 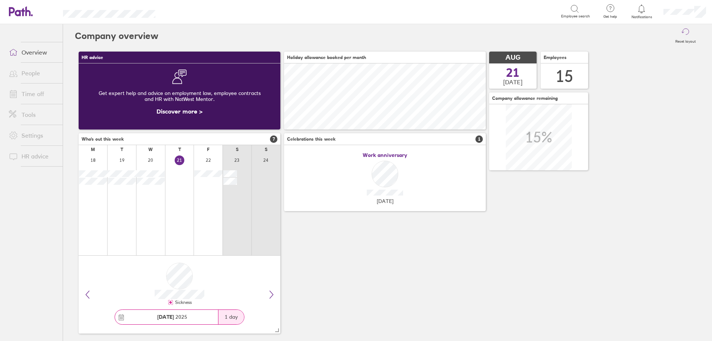 I want to click on div: Search, so click(x=185, y=11).